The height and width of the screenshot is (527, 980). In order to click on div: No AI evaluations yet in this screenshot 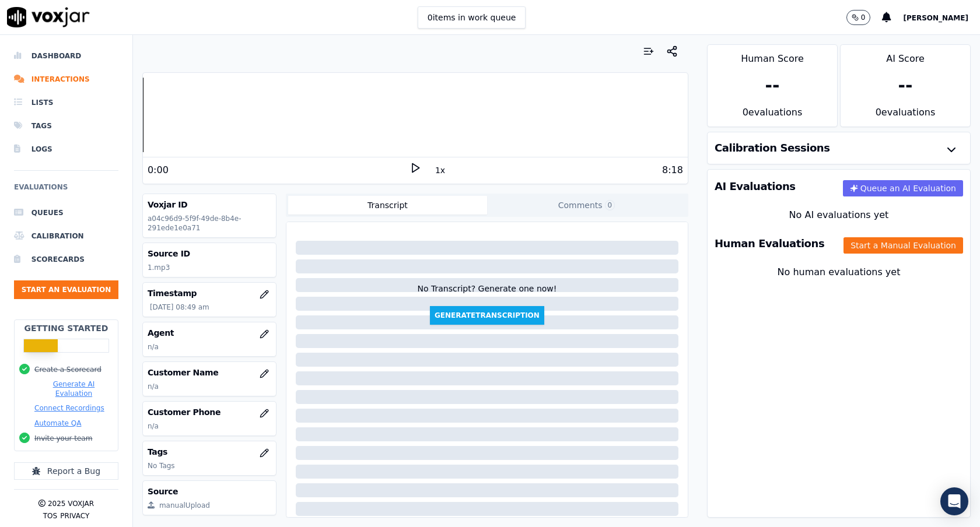, I will do `click(838, 216)`.